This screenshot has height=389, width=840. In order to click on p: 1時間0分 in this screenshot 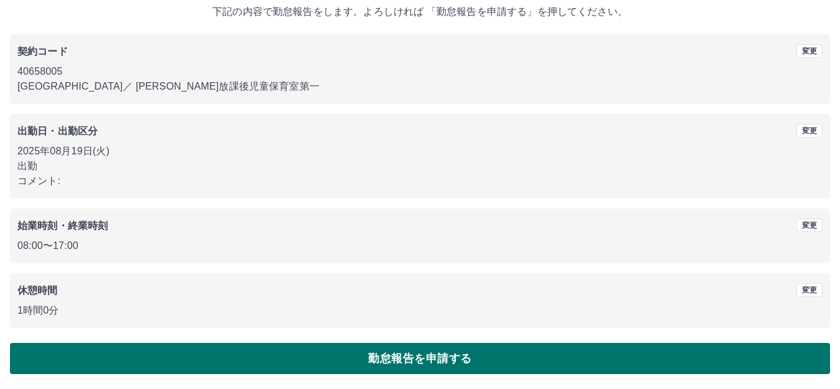, I will do `click(420, 311)`.